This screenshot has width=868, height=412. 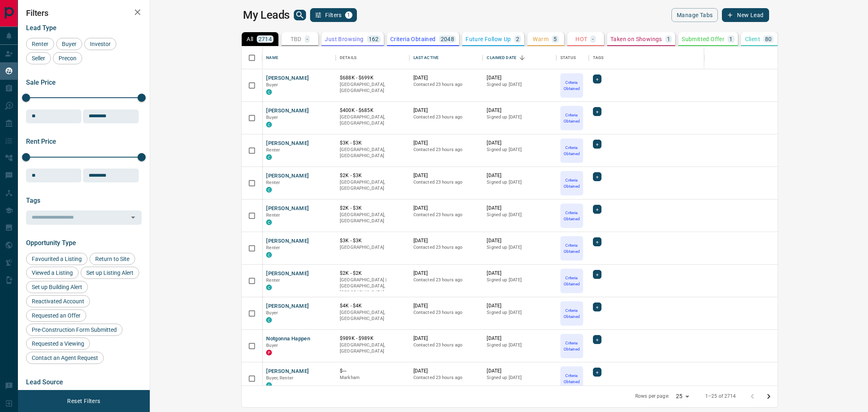 I want to click on span: Buyer, so click(x=271, y=85).